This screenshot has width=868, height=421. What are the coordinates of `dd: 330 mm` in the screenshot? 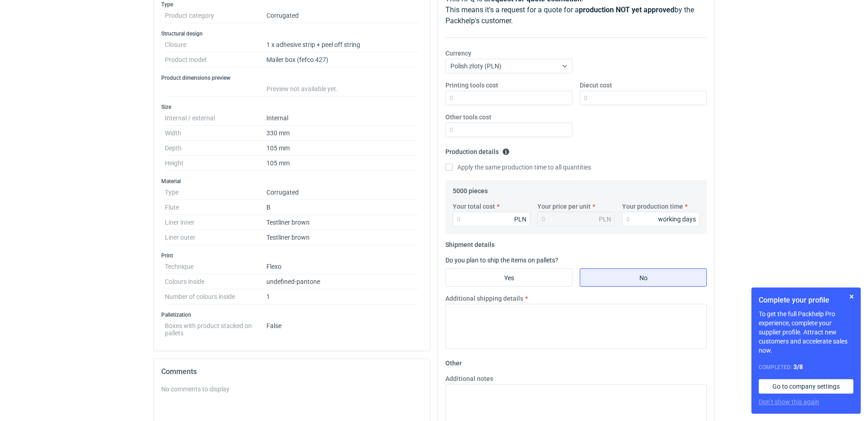 It's located at (342, 133).